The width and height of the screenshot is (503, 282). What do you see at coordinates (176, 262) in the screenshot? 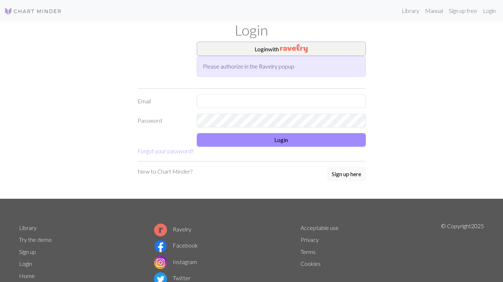
I see `a: Instagram` at bounding box center [176, 262].